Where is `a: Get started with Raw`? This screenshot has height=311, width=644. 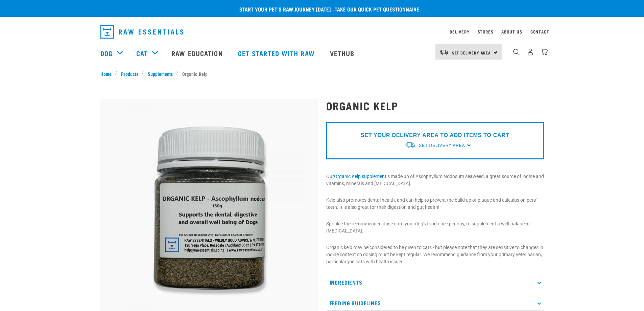 a: Get started with Raw is located at coordinates (277, 53).